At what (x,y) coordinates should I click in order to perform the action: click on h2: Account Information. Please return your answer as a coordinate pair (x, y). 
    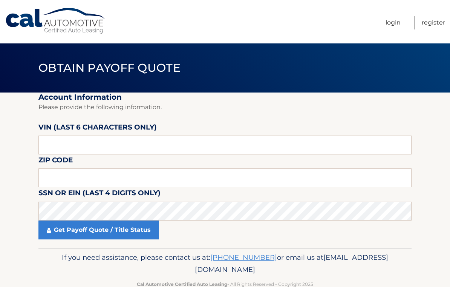
    Looking at the image, I should click on (225, 97).